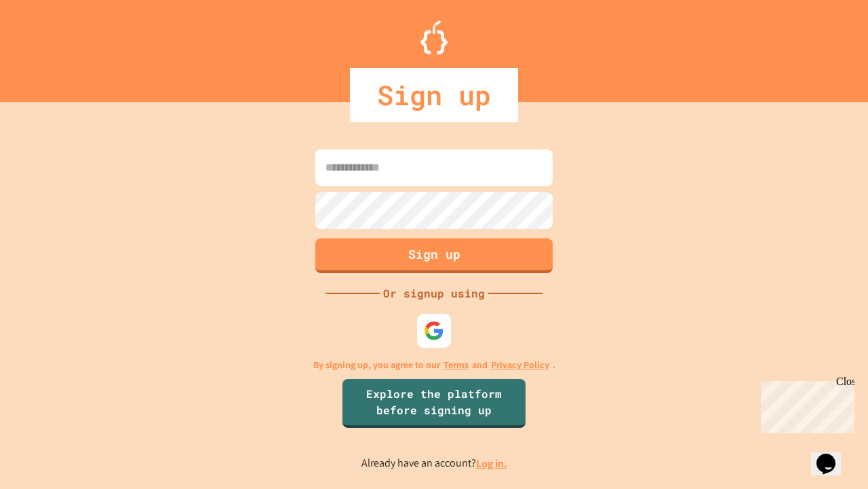 This screenshot has width=868, height=489. Describe the element at coordinates (434, 463) in the screenshot. I see `p: Already have an account?` at that location.